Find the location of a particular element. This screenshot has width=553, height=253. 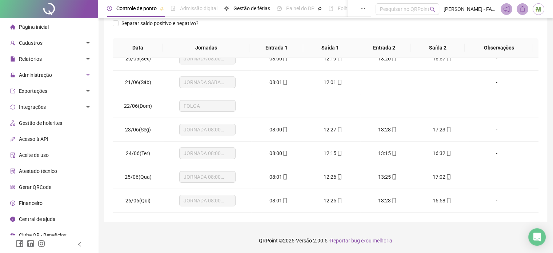

span: 16:58 is located at coordinates (439, 200).